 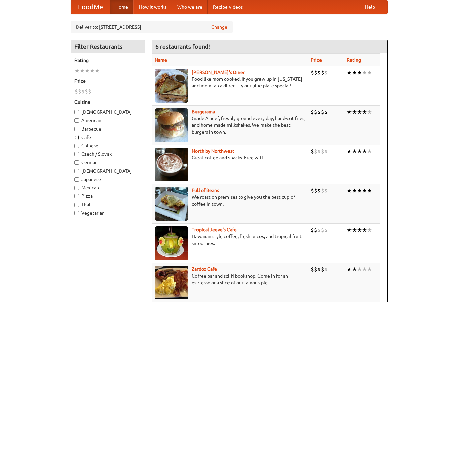 What do you see at coordinates (108, 120) in the screenshot?
I see `label: American` at bounding box center [108, 120].